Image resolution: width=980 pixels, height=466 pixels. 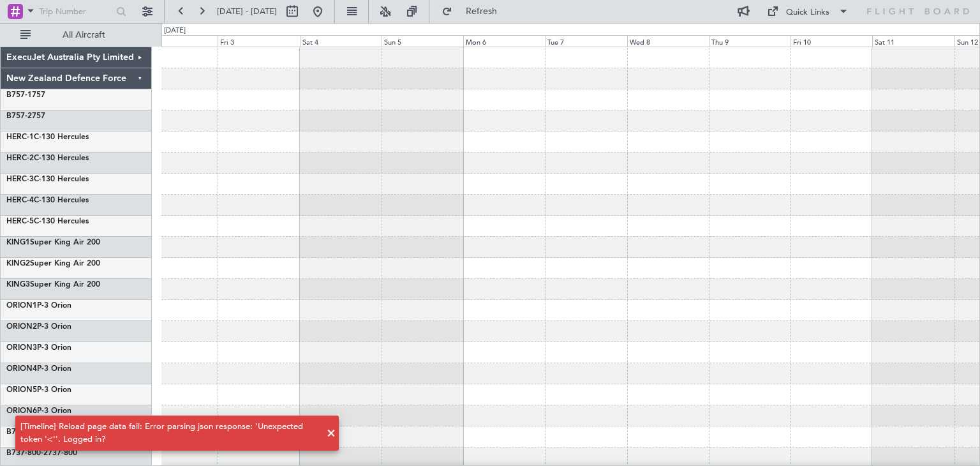 What do you see at coordinates (20, 137) in the screenshot?
I see `span: HERC-1` at bounding box center [20, 137].